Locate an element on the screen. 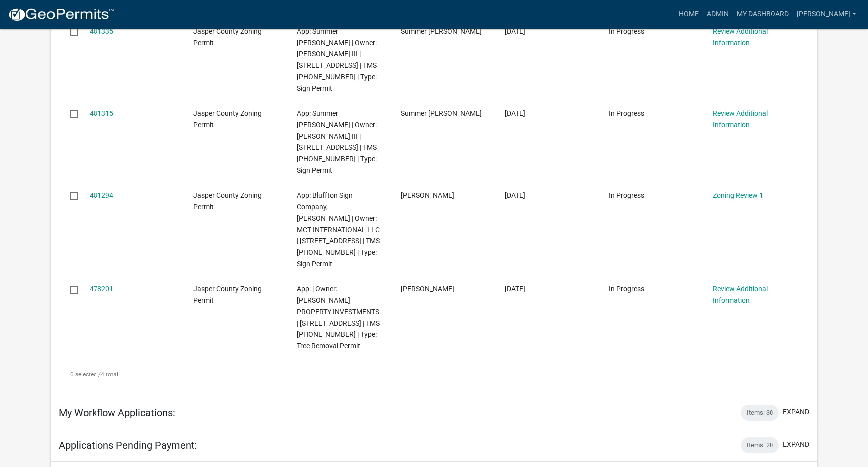  div: Items: 30 is located at coordinates (759, 413).